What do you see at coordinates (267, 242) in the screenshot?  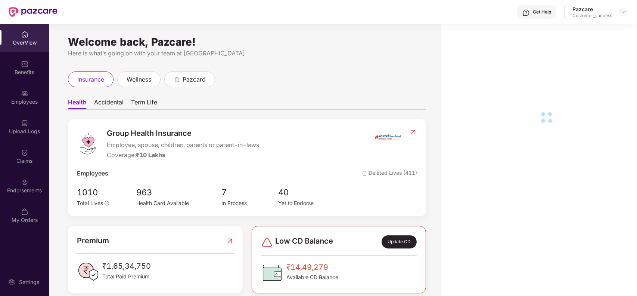 I see `img: svg+xml;base64,PHN2ZyBpZD0iRGFuZ2VyLTMyeDMyIiB4bWxucz0iaHR0cDovL3d3dy53My5vcmcvMjAwMC9zdmciIHdpZH...` at bounding box center [267, 242].